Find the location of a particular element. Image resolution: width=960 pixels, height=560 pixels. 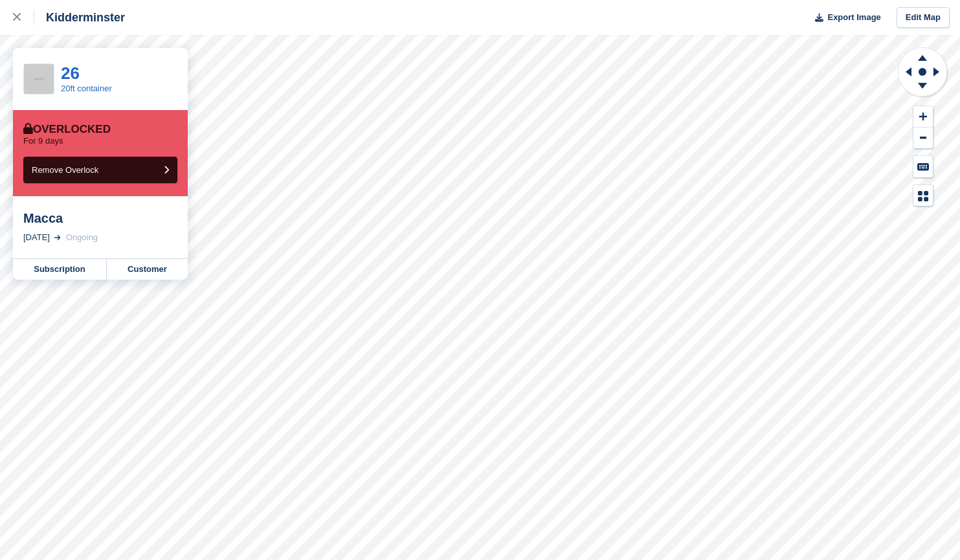

div: Ongoing is located at coordinates (82, 237).